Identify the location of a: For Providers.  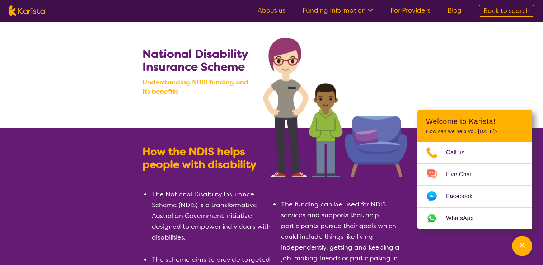
(410, 10).